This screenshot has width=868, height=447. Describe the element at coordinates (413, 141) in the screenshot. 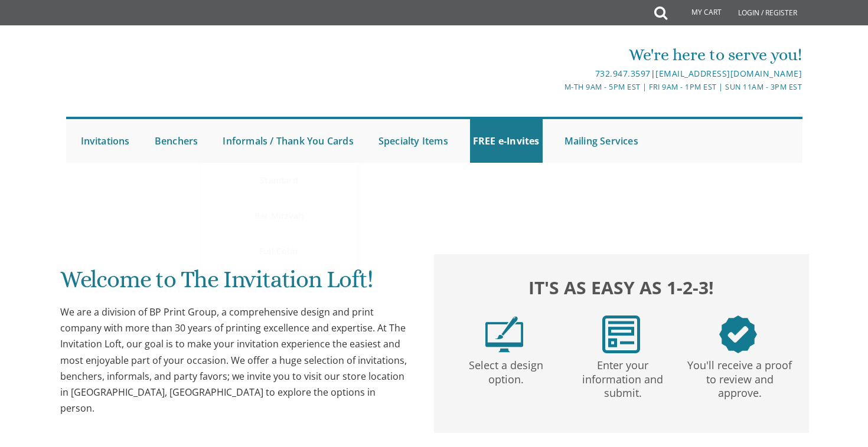

I see `a: Specialty Items` at that location.